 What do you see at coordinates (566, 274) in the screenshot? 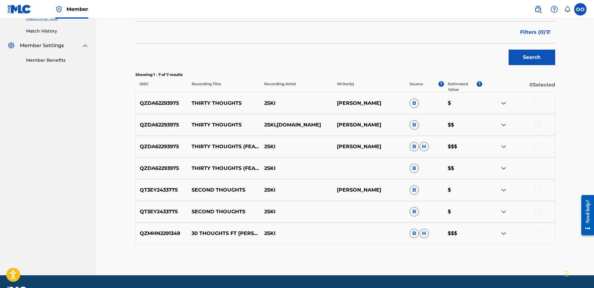
I see `div: Drag` at bounding box center [566, 274].